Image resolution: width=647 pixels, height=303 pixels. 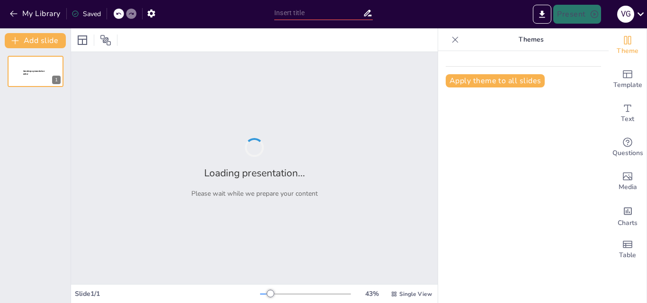 I want to click on span: Single View, so click(x=415, y=294).